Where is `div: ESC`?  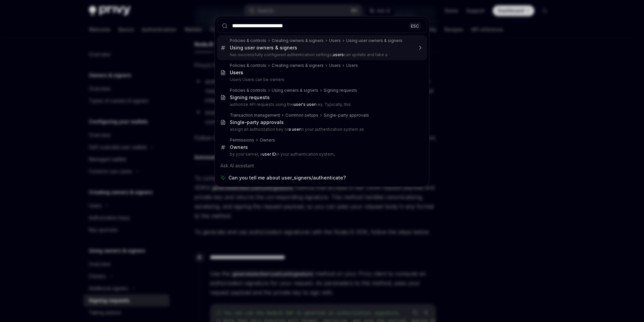 div: ESC is located at coordinates (415, 25).